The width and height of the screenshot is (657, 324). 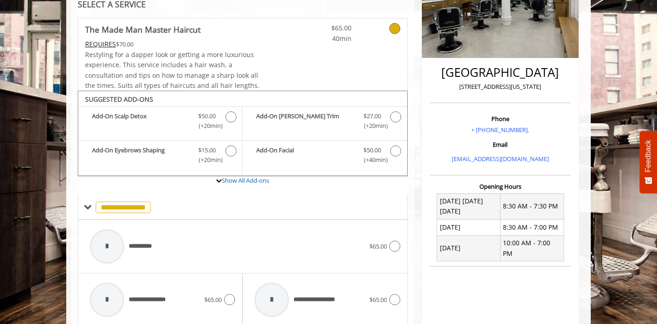 I want to click on h3: Opening Hours, so click(x=500, y=186).